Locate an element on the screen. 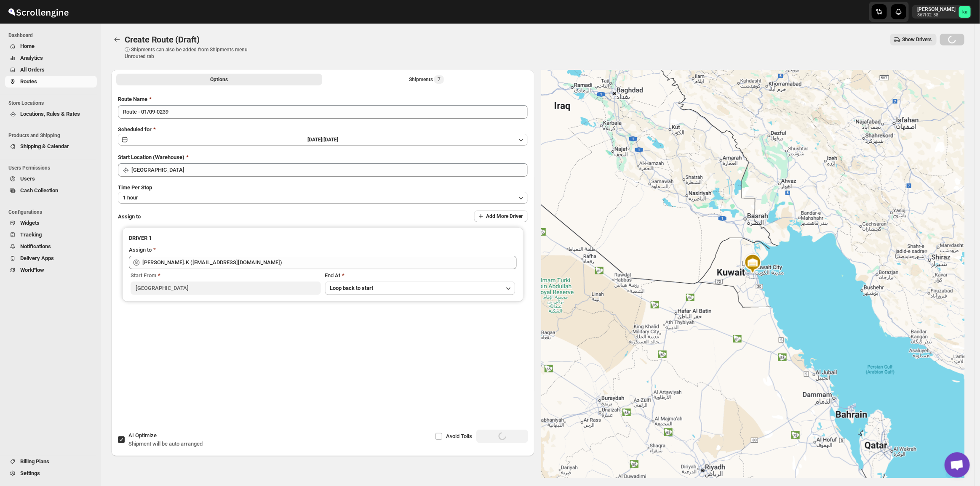  button: Notifications is located at coordinates (51, 246).